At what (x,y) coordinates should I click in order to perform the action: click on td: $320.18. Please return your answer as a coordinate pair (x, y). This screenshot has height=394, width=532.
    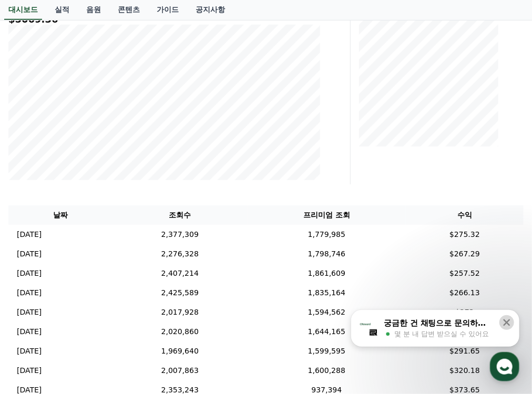
    Looking at the image, I should click on (465, 370).